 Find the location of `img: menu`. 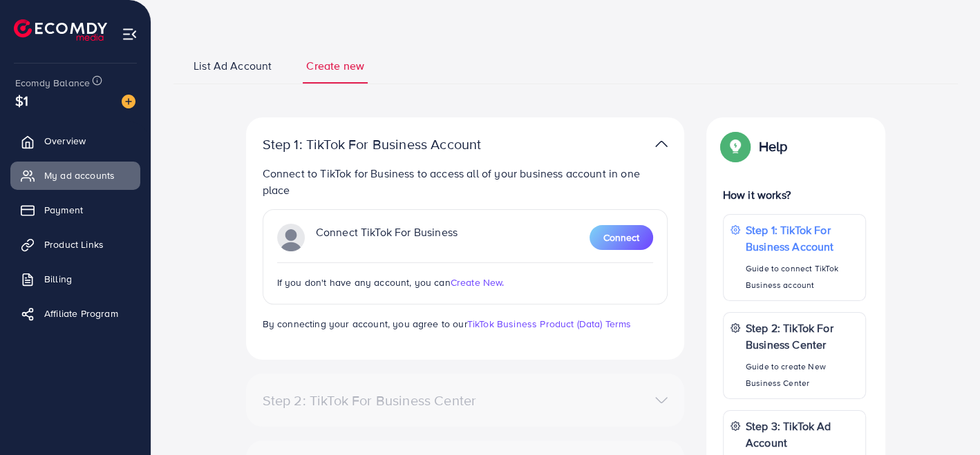

img: menu is located at coordinates (129, 33).